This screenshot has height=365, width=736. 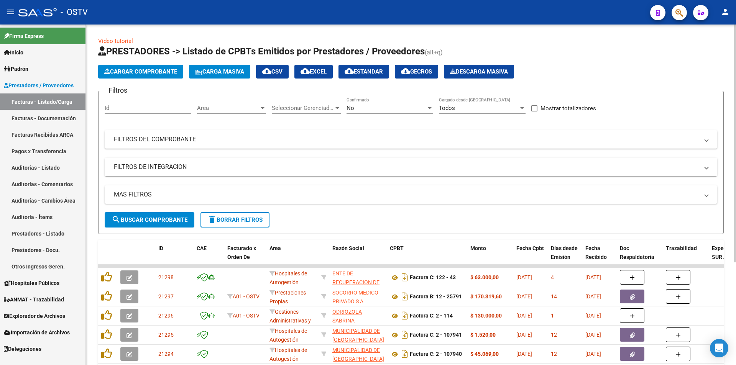 What do you see at coordinates (411, 195) in the screenshot?
I see `mat-expansion-panel-header: MAS FILTROS` at bounding box center [411, 195].